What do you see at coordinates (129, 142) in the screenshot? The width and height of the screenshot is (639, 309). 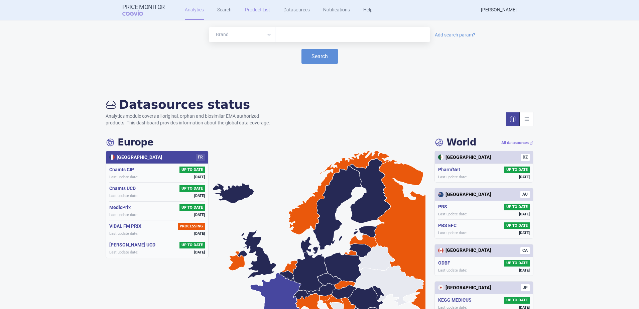 I see `h4: Europe` at bounding box center [129, 142].